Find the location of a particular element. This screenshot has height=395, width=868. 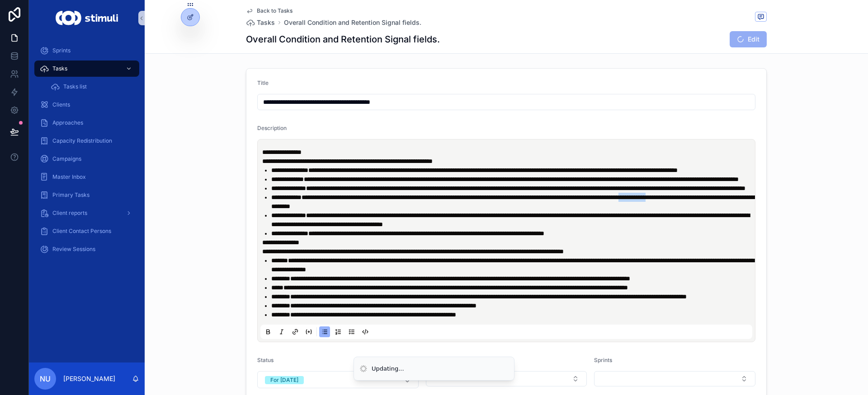

span: NU is located at coordinates (45, 379).